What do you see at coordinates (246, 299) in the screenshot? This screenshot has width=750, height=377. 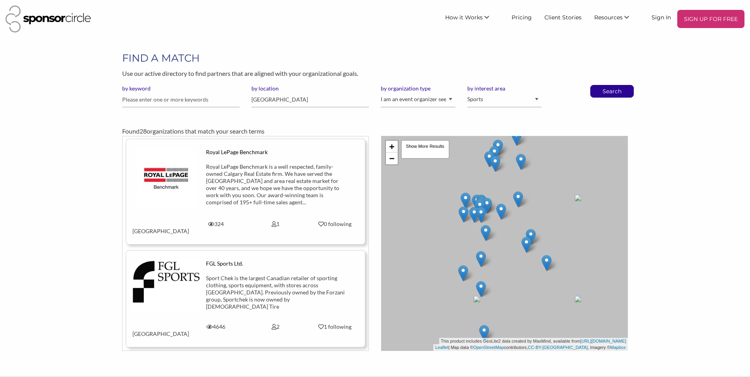 I see `a: FGL Sports Ltd. Sport Chek is the largest Canadian retailer of sporting clothing, sports equipmen...` at bounding box center [246, 299].